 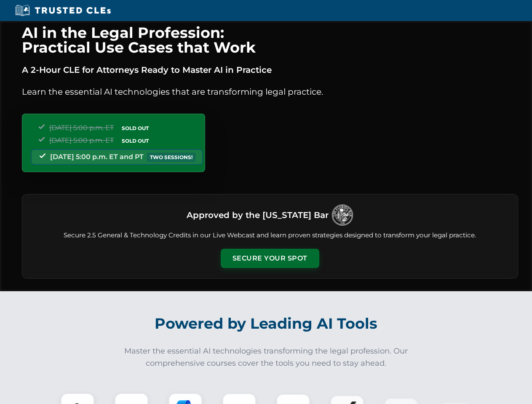 What do you see at coordinates (266, 324) in the screenshot?
I see `h2: Powered by Leading AI Tools` at bounding box center [266, 324].